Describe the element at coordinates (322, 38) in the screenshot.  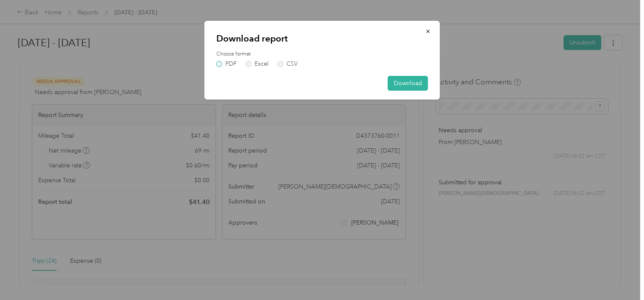
I see `p: Download report` at that location.